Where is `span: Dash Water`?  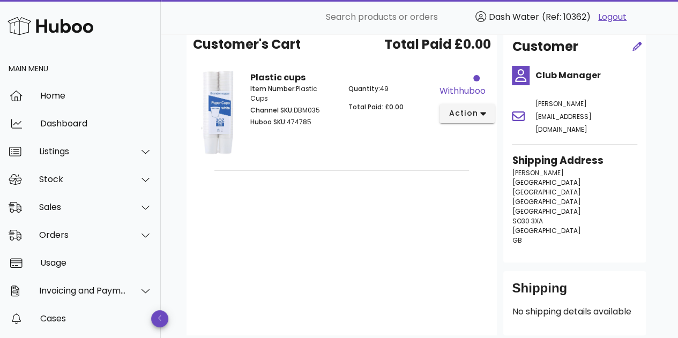
span: Dash Water is located at coordinates (514, 17).